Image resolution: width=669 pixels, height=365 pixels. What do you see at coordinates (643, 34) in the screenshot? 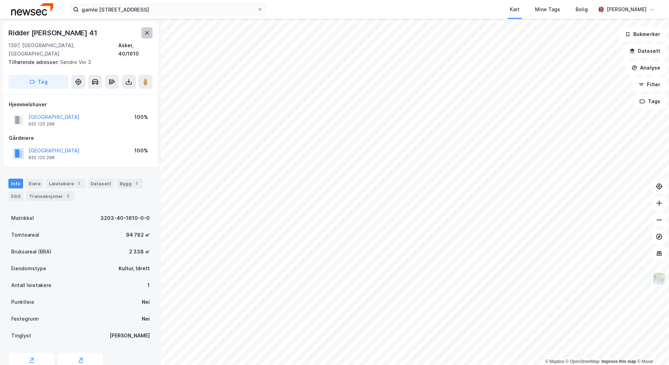
I see `button: Bokmerker` at bounding box center [643, 34].